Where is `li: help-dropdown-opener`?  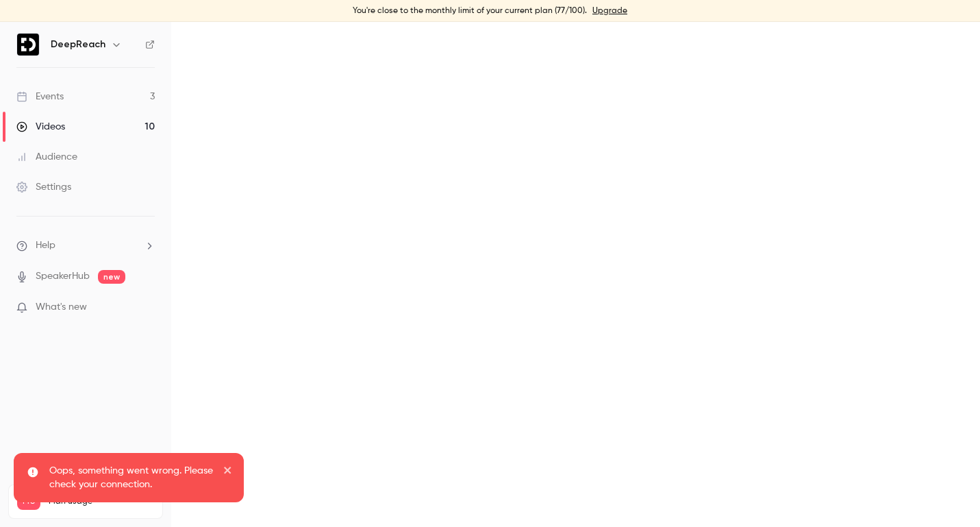
li: help-dropdown-opener is located at coordinates (86, 245).